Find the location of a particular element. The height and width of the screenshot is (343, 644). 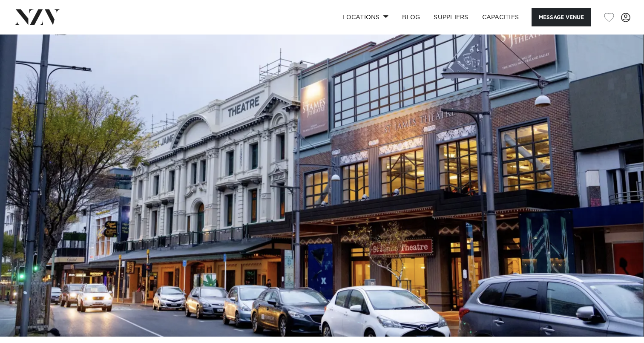

a: Locations is located at coordinates (365, 17).